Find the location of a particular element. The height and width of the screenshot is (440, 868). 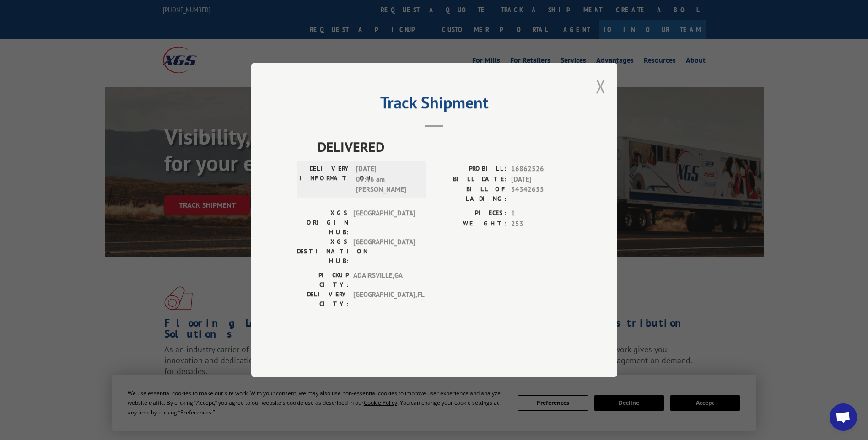

button: Close modal is located at coordinates (601, 86).